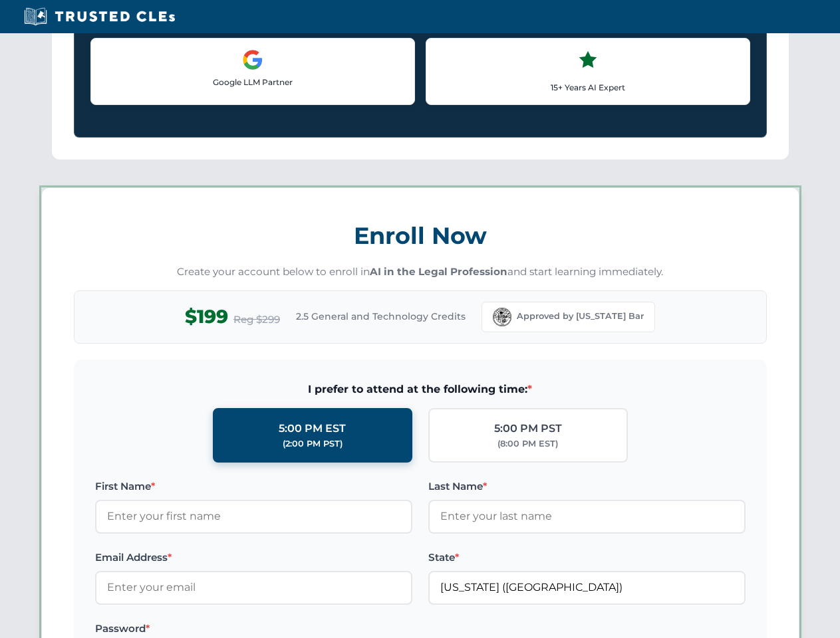  I want to click on input: Enter your first name, so click(253, 516).